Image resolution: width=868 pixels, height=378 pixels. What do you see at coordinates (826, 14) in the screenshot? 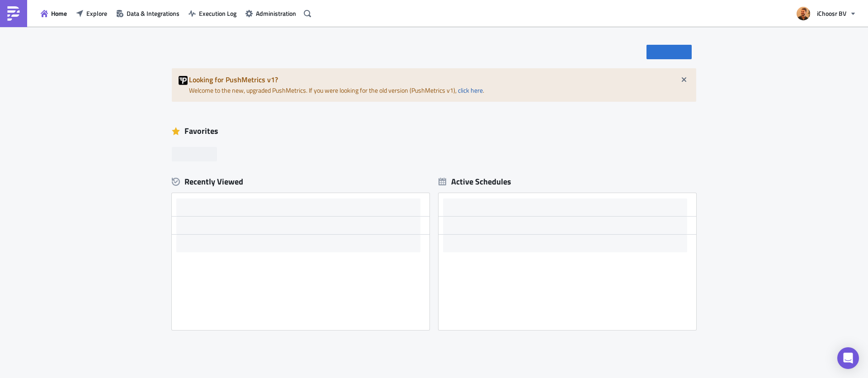
I see `button: iChoosr BV` at bounding box center [826, 14].